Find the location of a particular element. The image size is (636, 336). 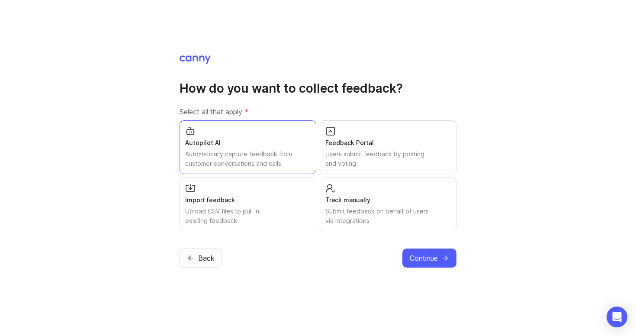

div: Users submit feedback by posting and voting is located at coordinates (388, 159).